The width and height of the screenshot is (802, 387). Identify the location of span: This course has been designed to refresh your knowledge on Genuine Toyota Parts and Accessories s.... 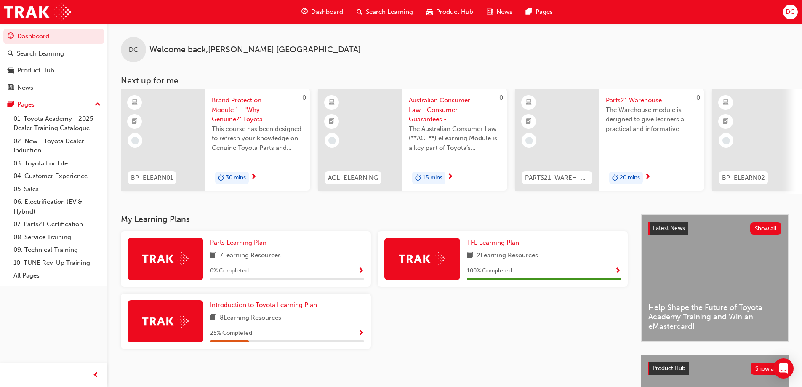
(258, 139).